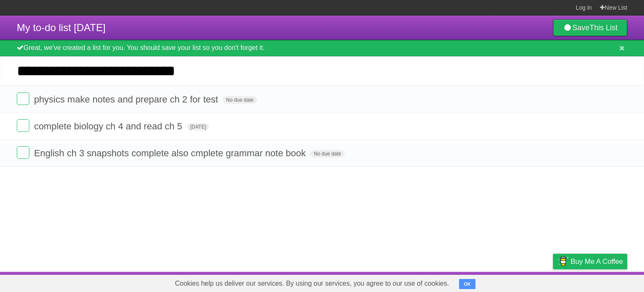 The image size is (644, 292). What do you see at coordinates (597, 261) in the screenshot?
I see `span: Buy me a coffee` at bounding box center [597, 261].